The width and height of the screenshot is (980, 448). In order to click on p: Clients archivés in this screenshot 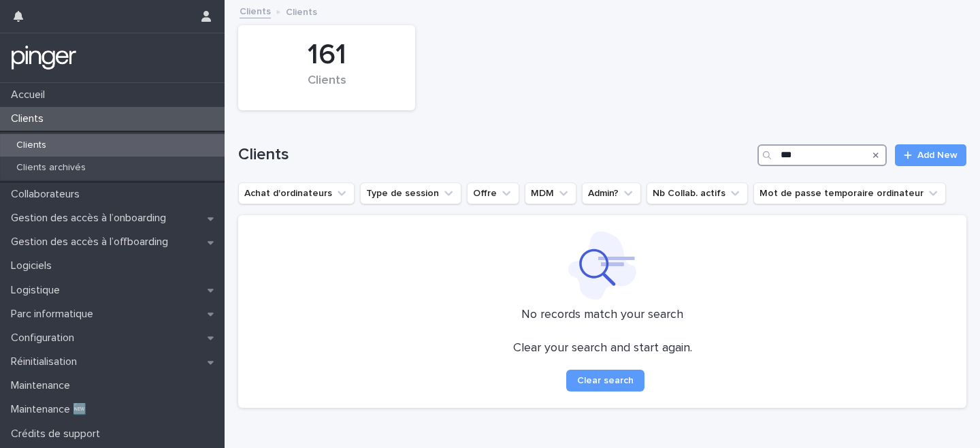, I will do `click(51, 168)`.